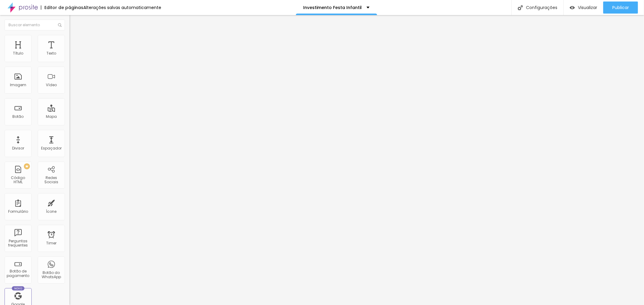 The height and width of the screenshot is (305, 644). I want to click on div: Perguntas frequentes, so click(18, 244).